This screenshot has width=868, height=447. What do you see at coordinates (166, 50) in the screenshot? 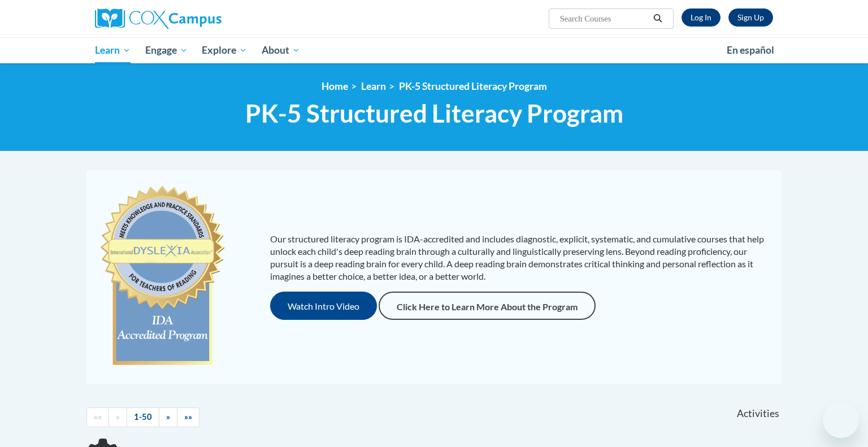
I see `a: Engage` at bounding box center [166, 50].